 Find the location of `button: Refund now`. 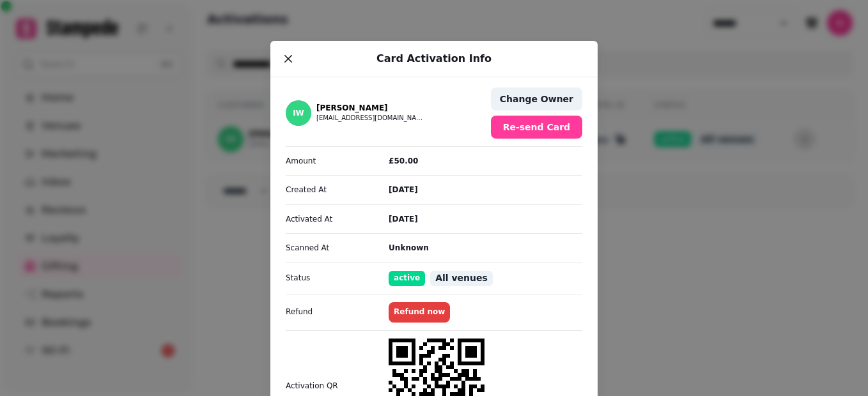

button: Refund now is located at coordinates (419, 312).